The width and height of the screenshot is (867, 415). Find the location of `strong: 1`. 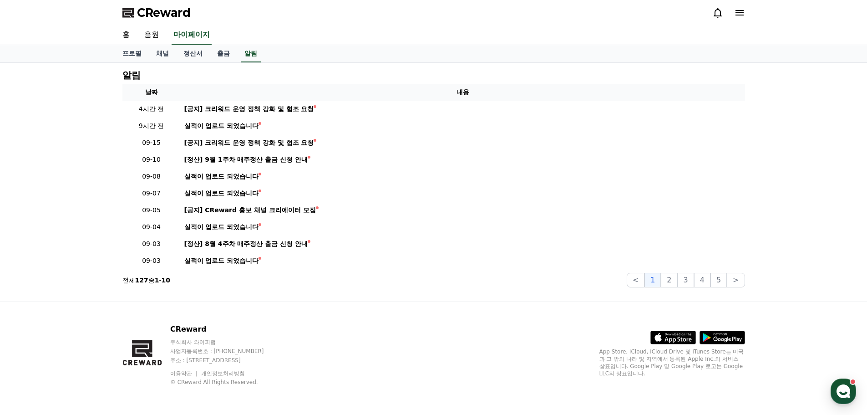

strong: 1 is located at coordinates (157, 280).